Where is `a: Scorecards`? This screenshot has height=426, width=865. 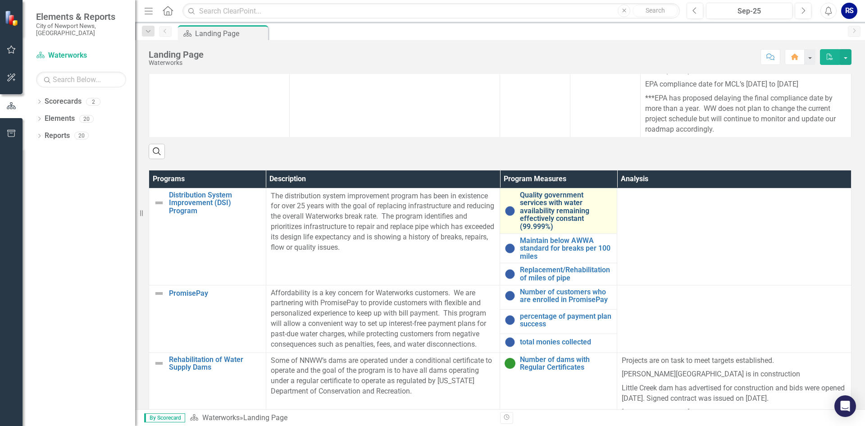
a: Scorecards is located at coordinates (63, 101).